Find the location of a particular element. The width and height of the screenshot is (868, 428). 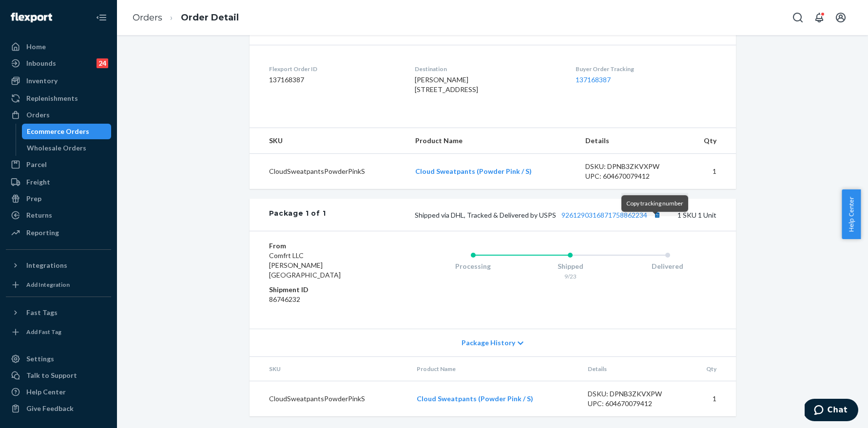

a: Prep is located at coordinates (58, 198).